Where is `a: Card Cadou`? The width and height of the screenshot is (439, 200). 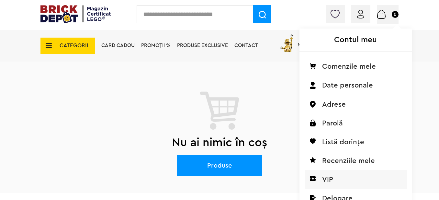 a: Card Cadou is located at coordinates (118, 45).